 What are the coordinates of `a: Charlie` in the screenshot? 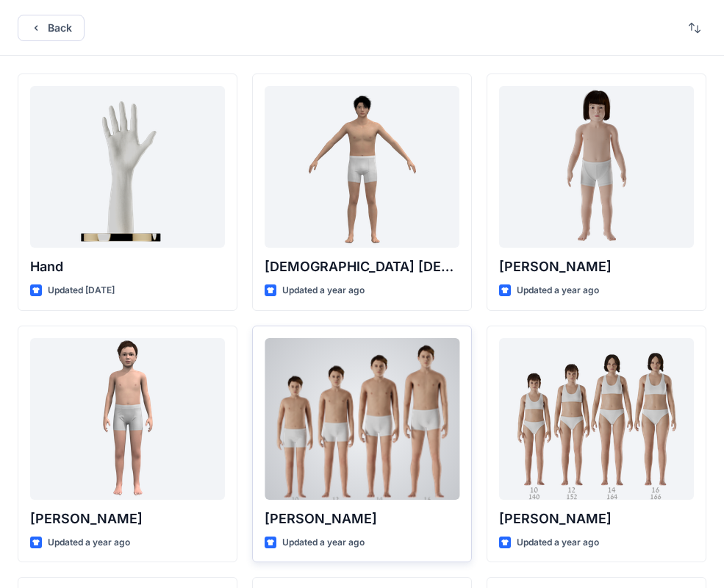 It's located at (596, 167).